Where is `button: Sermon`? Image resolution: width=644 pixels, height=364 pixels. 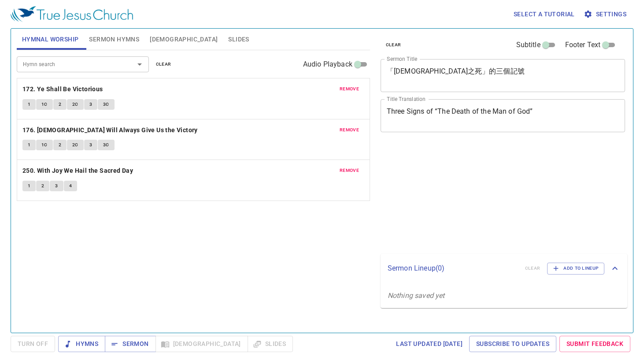
button: Sermon is located at coordinates (130, 343).